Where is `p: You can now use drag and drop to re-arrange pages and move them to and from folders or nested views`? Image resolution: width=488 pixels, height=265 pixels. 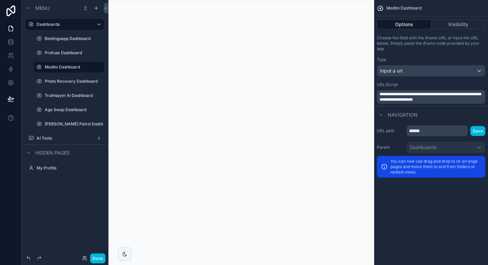
p: You can now use drag and drop to re-arrange pages and move them to and from folders or nested views is located at coordinates (436, 167).